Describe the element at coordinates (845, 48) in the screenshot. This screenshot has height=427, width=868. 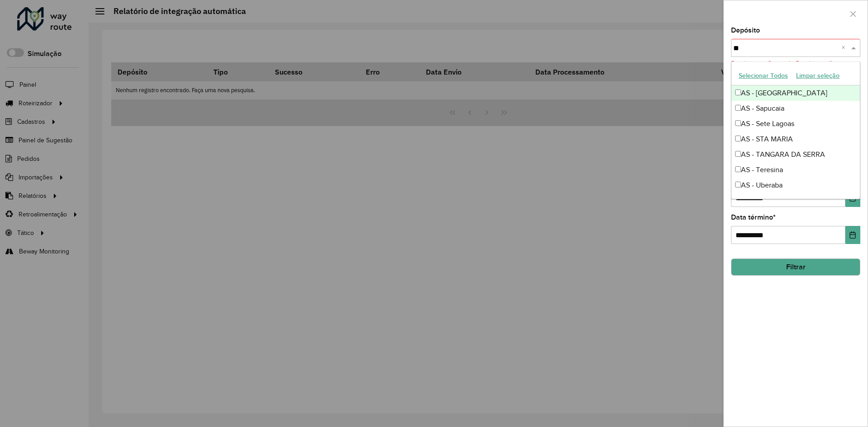
I see `span: Clear all` at that location.